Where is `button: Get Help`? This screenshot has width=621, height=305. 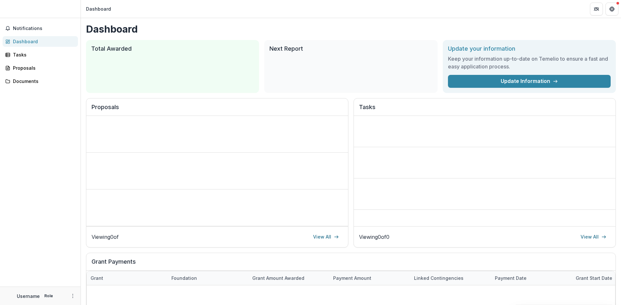
button: Get Help is located at coordinates (612, 9).